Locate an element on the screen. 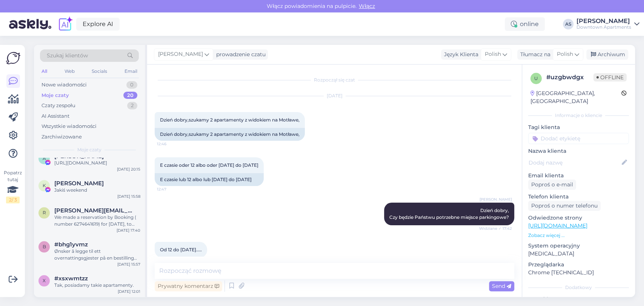  span: Włącz is located at coordinates (367, 6).